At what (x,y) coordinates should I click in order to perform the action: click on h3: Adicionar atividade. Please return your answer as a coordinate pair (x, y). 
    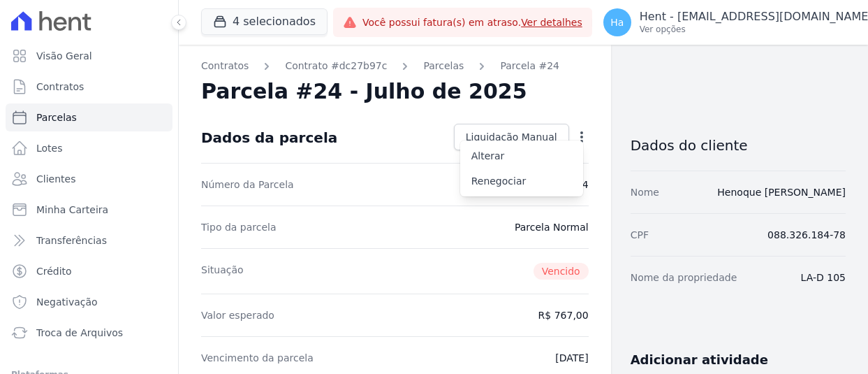
    Looking at the image, I should click on (699, 359).